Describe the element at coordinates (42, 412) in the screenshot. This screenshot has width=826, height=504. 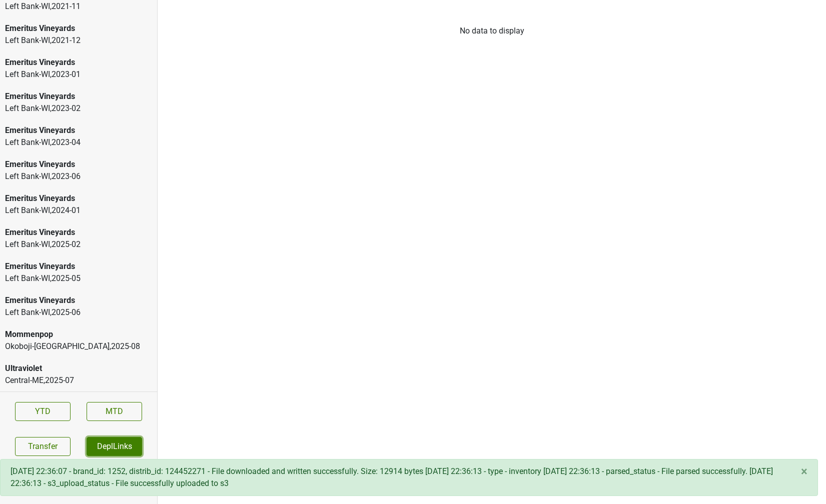
I see `a: YTD` at that location.